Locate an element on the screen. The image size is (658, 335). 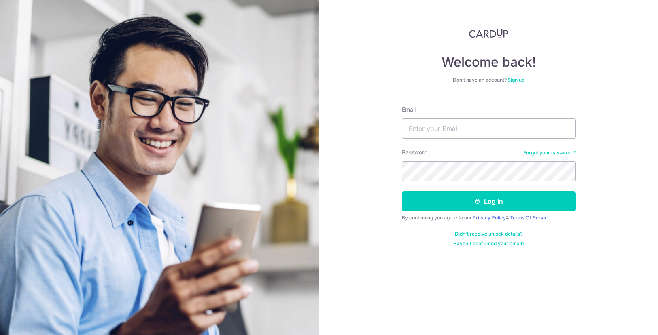
button: Log in is located at coordinates (489, 201).